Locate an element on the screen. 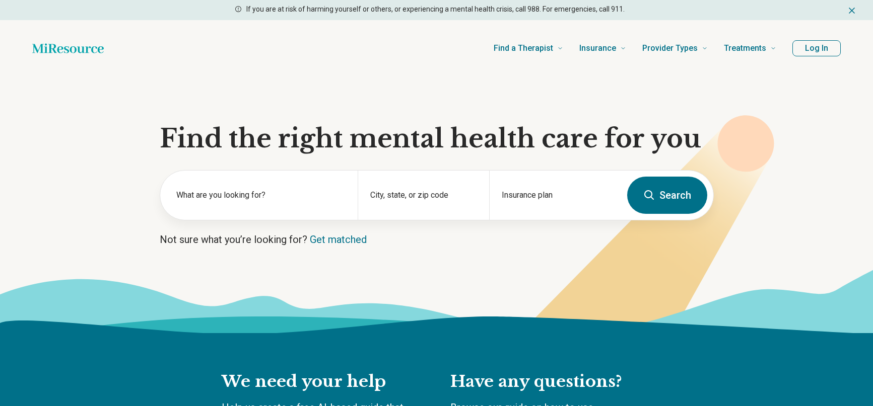 The width and height of the screenshot is (873, 406). a: Provider Types is located at coordinates (675, 48).